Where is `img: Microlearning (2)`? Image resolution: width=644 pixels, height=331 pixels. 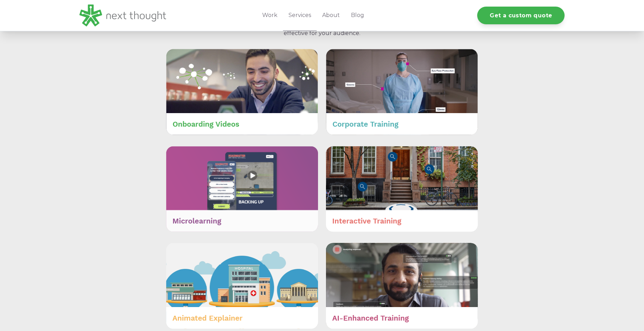
img: Microlearning (2) is located at coordinates (242, 189).